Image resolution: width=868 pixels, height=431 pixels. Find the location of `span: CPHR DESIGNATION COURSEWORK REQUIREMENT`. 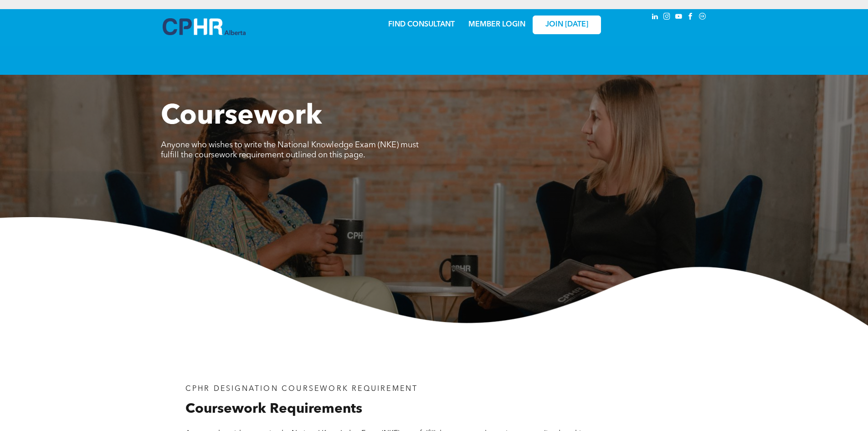

span: CPHR DESIGNATION COURSEWORK REQUIREMENT is located at coordinates (301, 389).